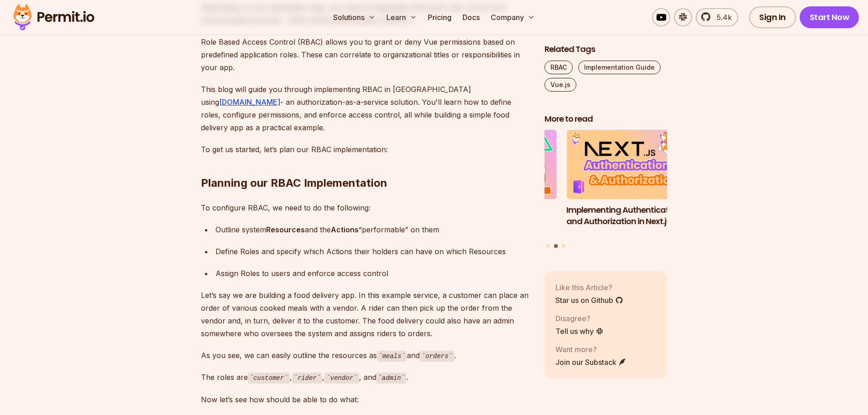 This screenshot has height=415, width=868. I want to click on span: 5.4k, so click(721, 17).